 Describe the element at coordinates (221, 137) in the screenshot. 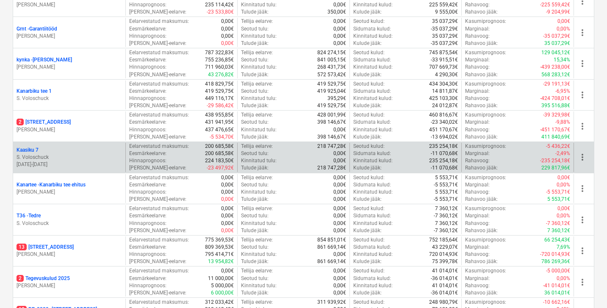

I see `p: -5 534,70€` at that location.